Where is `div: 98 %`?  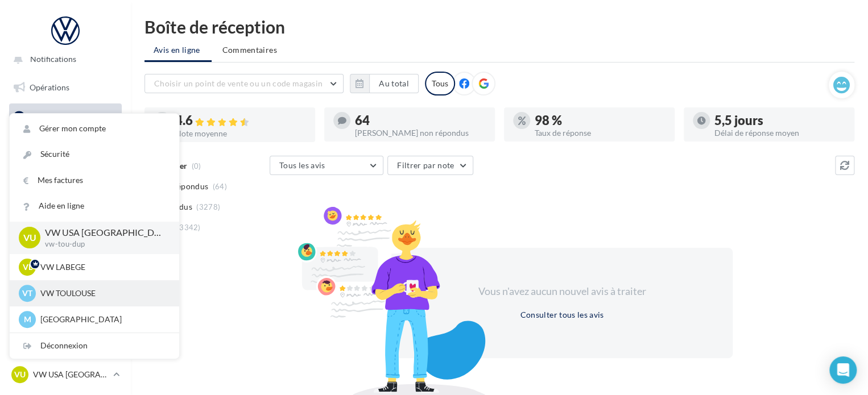 div: 98 % is located at coordinates (600, 121).